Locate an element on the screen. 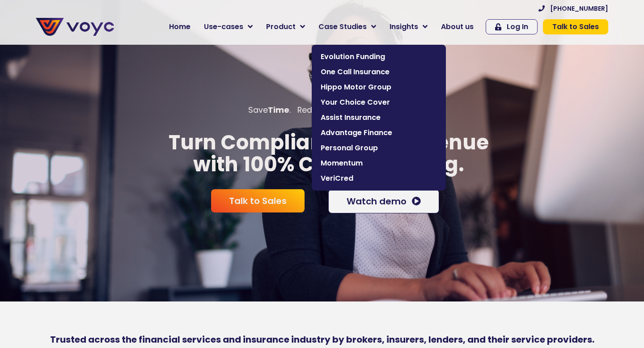  span: About us is located at coordinates (457, 27).